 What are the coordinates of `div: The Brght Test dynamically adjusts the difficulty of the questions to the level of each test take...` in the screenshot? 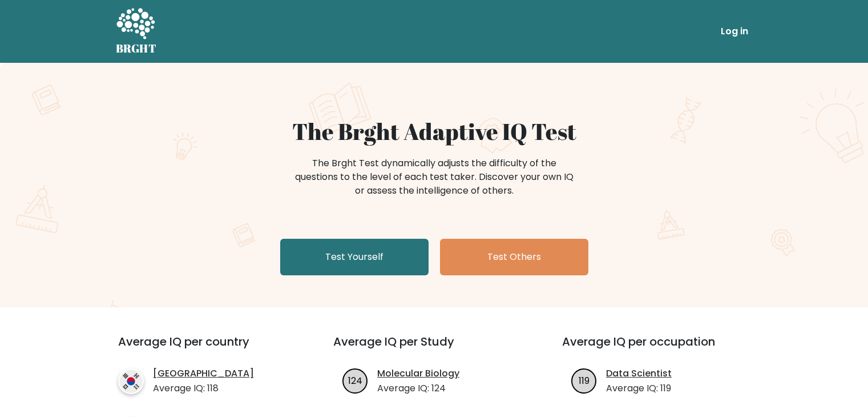 It's located at (434, 177).